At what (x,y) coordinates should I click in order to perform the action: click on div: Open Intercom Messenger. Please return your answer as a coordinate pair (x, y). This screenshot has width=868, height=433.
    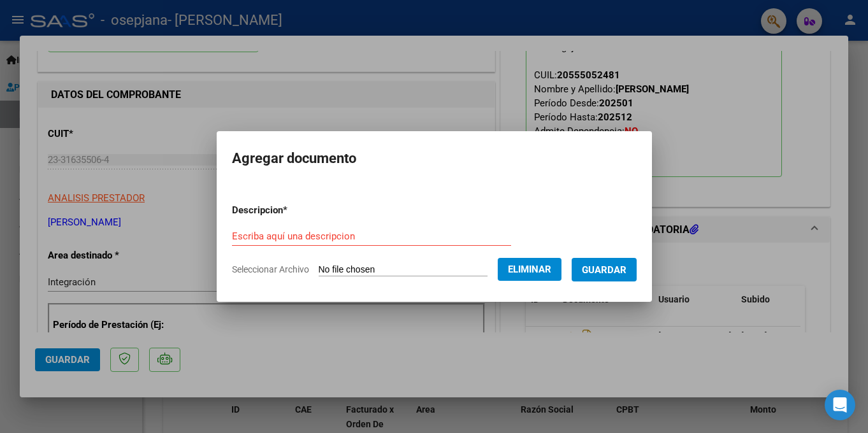
    Looking at the image, I should click on (840, 405).